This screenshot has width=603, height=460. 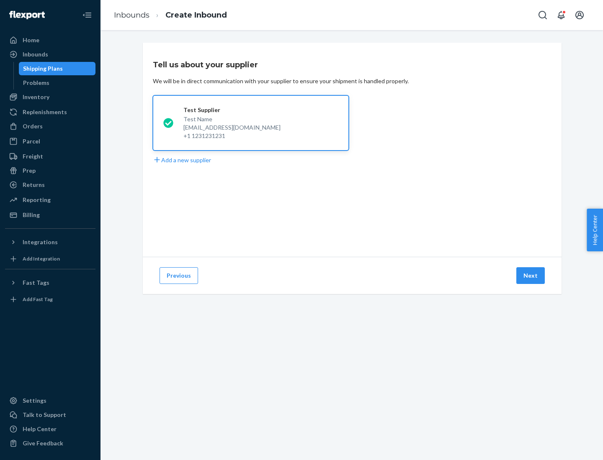 I want to click on a: Problems, so click(x=57, y=83).